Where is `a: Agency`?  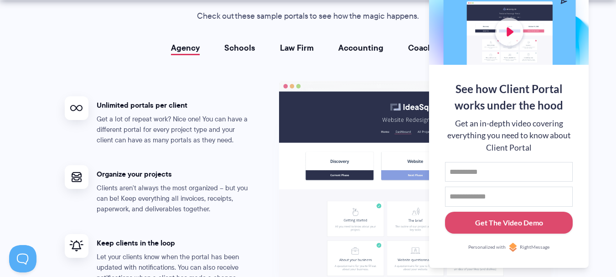
a: Agency is located at coordinates (185, 48).